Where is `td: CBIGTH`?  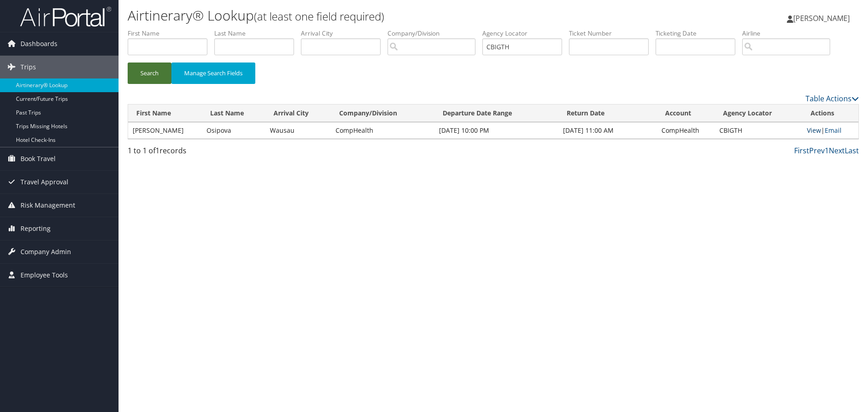
td: CBIGTH is located at coordinates (758, 130).